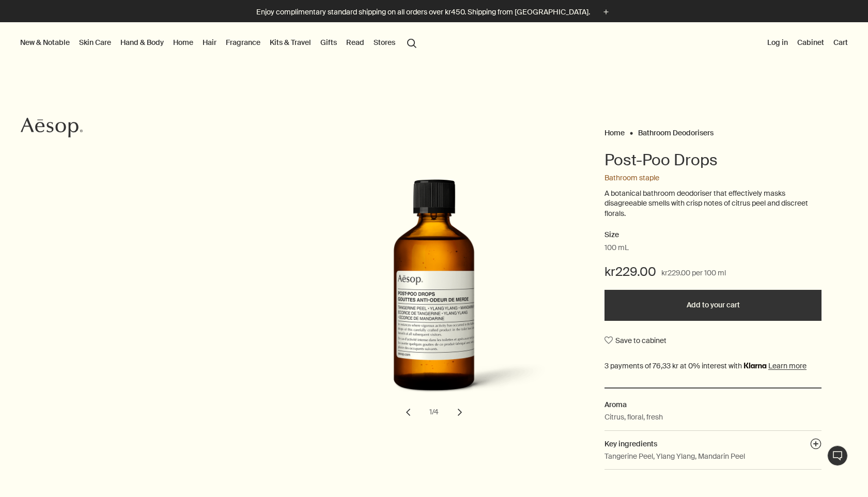  What do you see at coordinates (45, 42) in the screenshot?
I see `button: New & Notable` at bounding box center [45, 42].